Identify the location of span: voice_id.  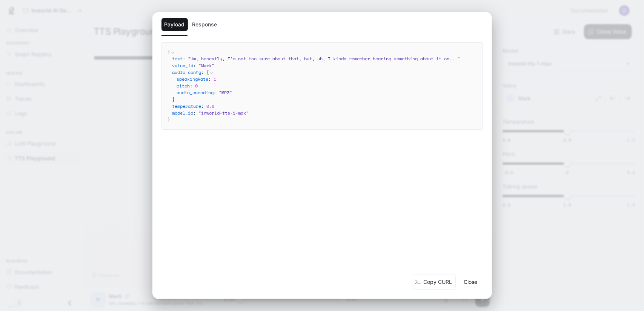
(183, 65).